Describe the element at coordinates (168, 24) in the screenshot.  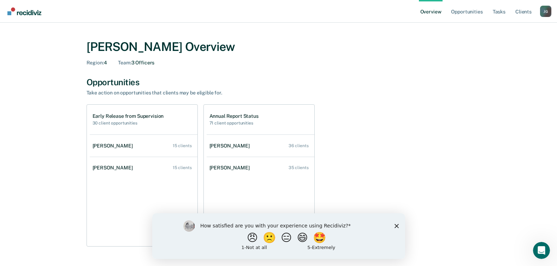
I see `button: 5` at that location.